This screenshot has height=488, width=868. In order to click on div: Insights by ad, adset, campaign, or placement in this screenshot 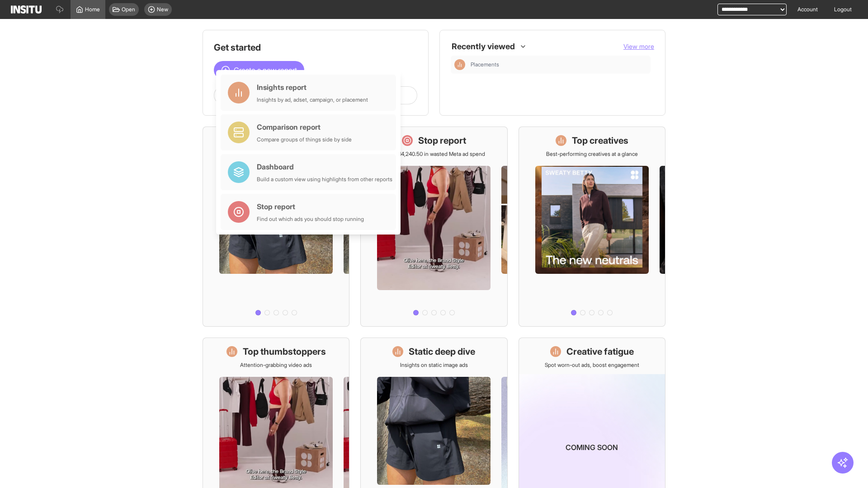, I will do `click(313, 100)`.